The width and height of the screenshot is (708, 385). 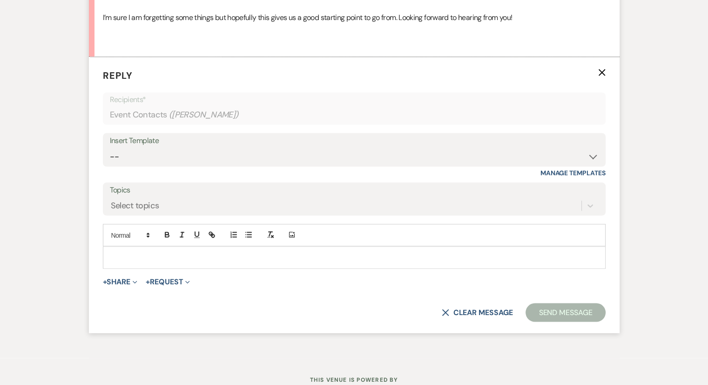 What do you see at coordinates (120, 281) in the screenshot?
I see `button: Share` at bounding box center [120, 281].